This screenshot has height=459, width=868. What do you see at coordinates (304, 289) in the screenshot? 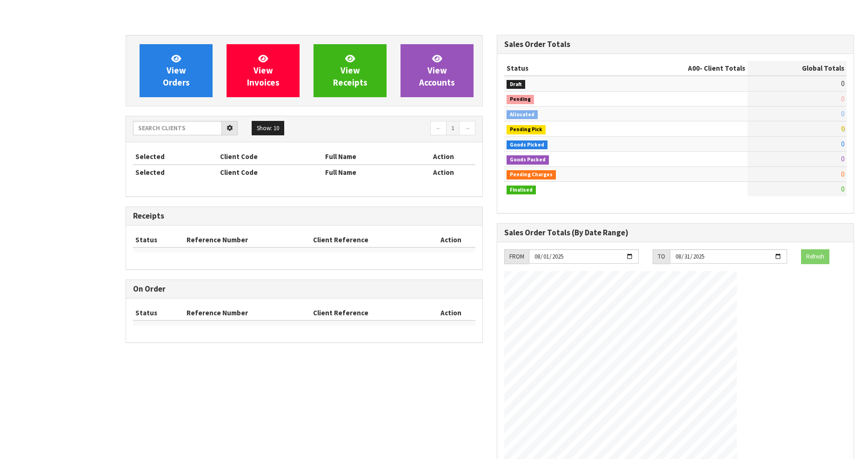
I see `h3: On Order` at bounding box center [304, 289].